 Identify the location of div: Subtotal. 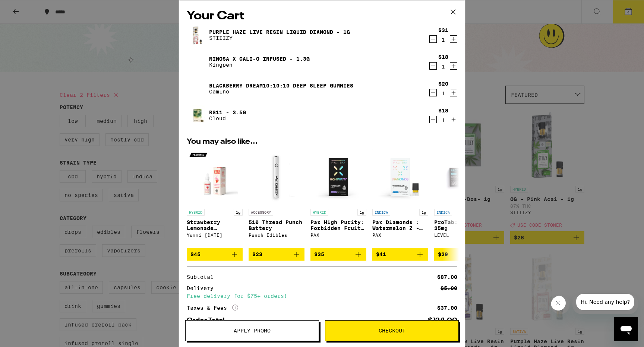
(203, 277).